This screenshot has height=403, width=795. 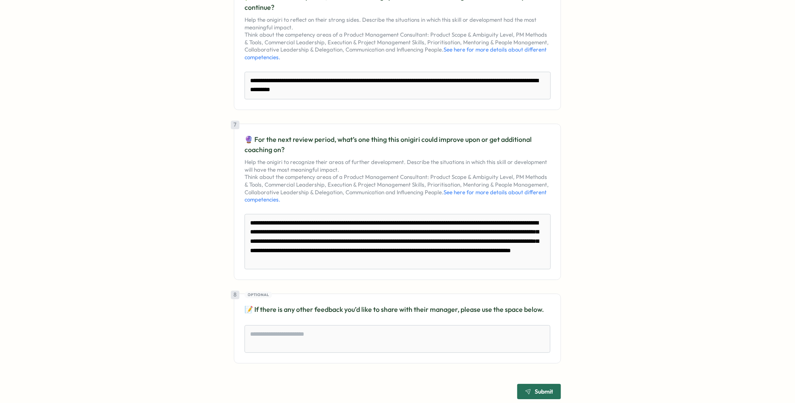 I want to click on p: Help the onigiri to reflect on their strong sides. Describe the situations in which this skill or..., so click(x=398, y=39).